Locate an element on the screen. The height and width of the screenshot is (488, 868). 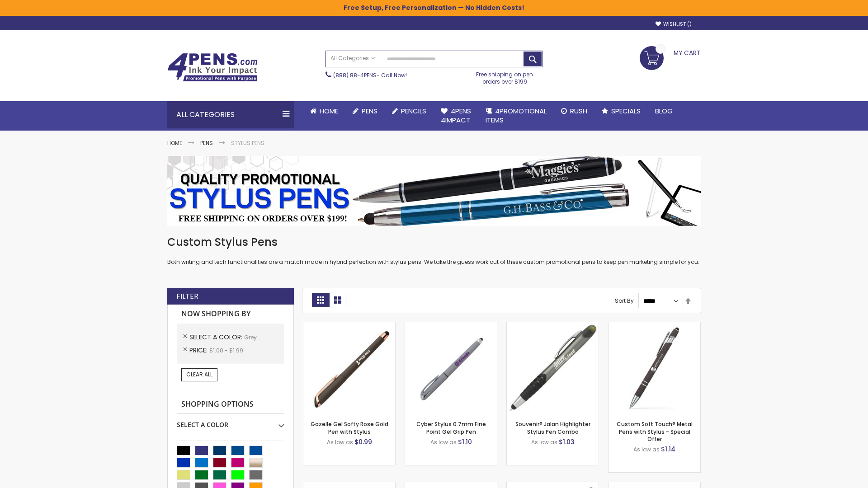
span: 4PROMOTIONAL ITEMS is located at coordinates (516, 116).